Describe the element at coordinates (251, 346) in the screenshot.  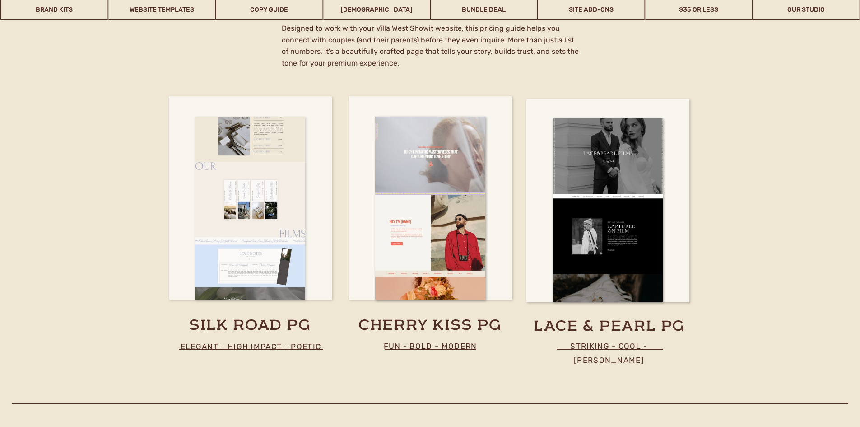
I see `p: elegant - high impact - poetic` at that location.